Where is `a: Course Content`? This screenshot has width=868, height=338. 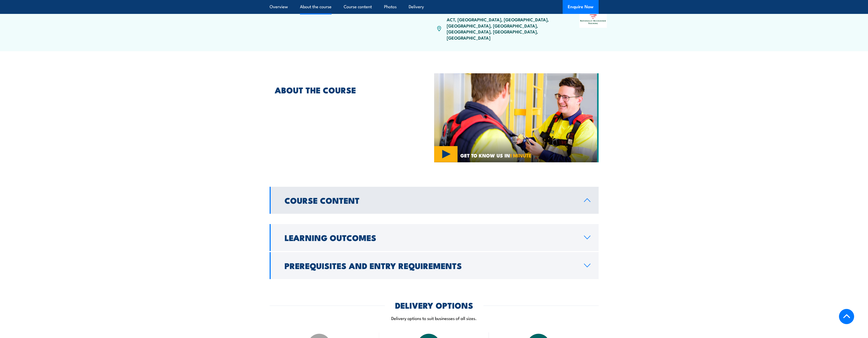
a: Course Content is located at coordinates (434, 200).